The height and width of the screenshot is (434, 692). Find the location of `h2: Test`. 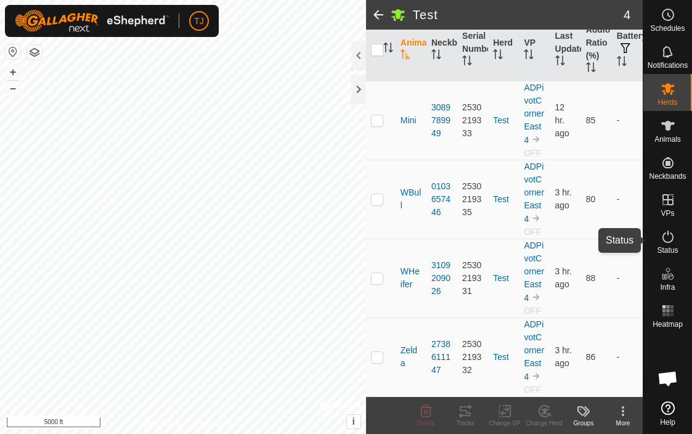

h2: Test is located at coordinates (518, 15).